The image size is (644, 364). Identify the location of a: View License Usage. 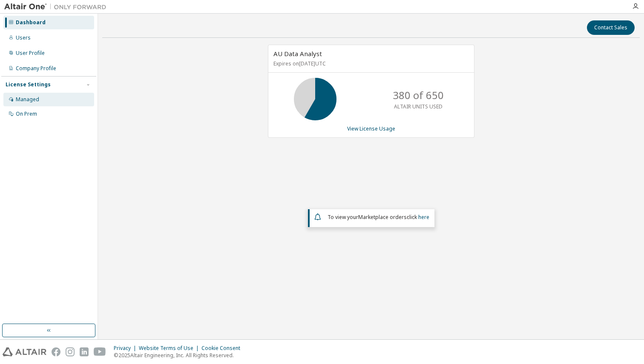
(371, 128).